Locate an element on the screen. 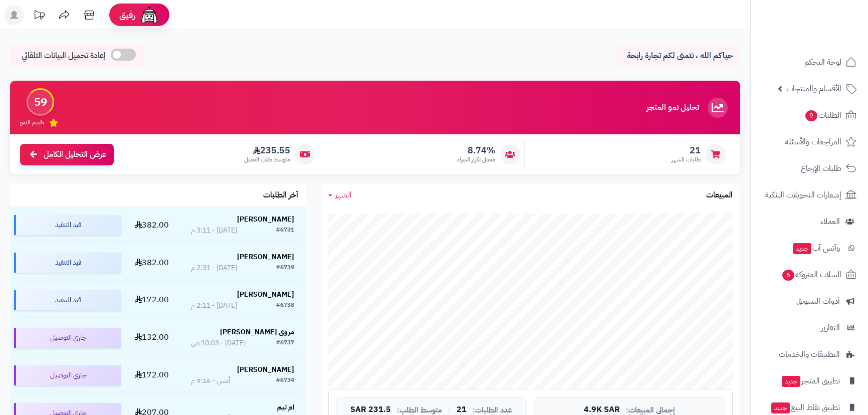  span: 8.74% is located at coordinates (476, 150).